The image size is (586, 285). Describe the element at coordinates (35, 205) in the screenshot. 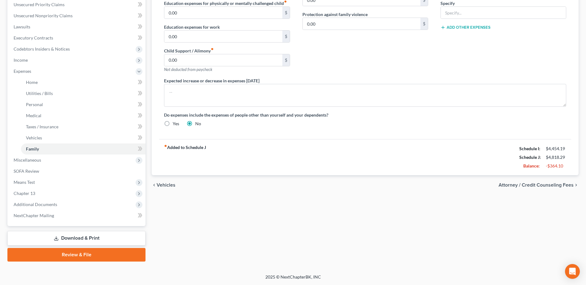

I see `span: Additional Documents` at that location.